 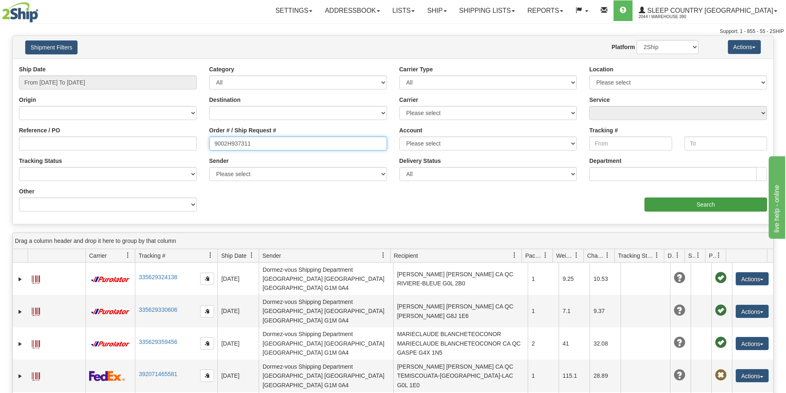 I want to click on span: Sender, so click(x=271, y=256).